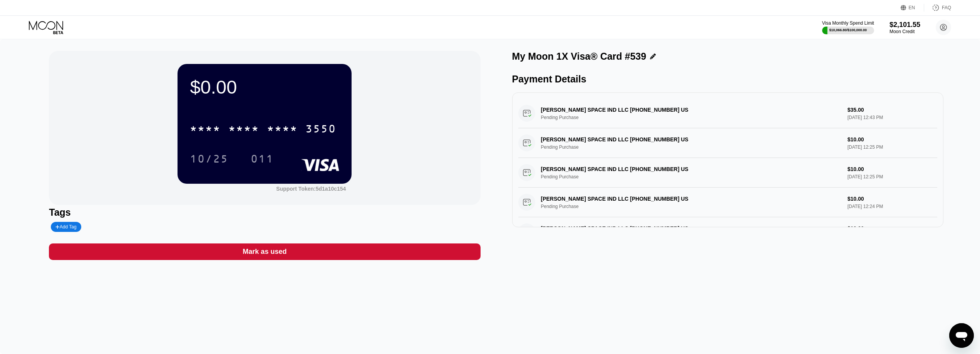  What do you see at coordinates (311, 189) in the screenshot?
I see `div: Support Token:5d1a10c154` at bounding box center [311, 189].